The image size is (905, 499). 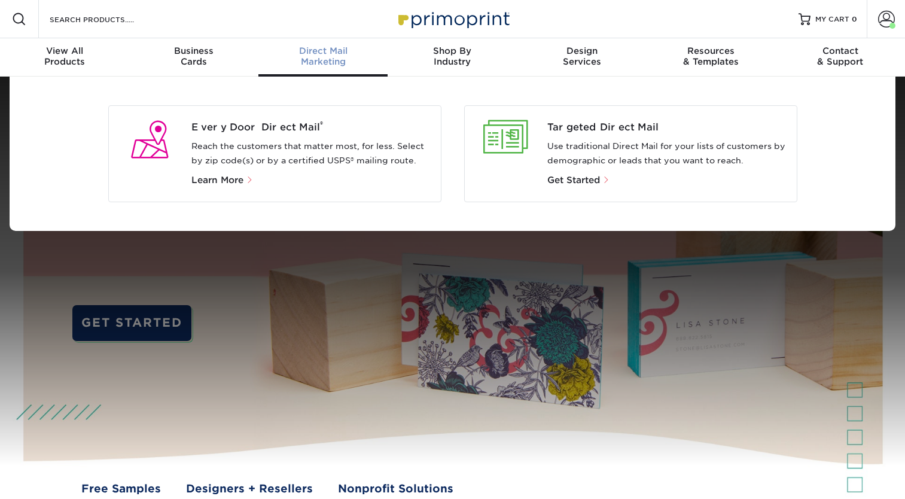 What do you see at coordinates (579, 180) in the screenshot?
I see `a: Get Started` at bounding box center [579, 180].